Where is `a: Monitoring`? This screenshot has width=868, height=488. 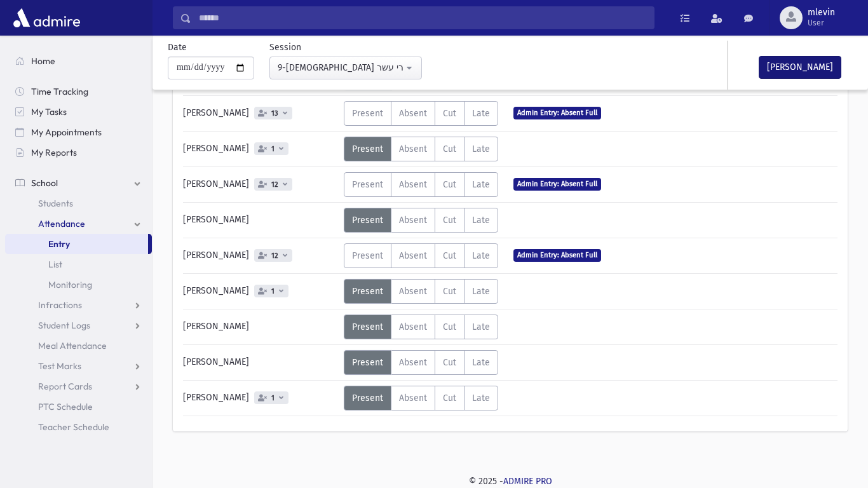 a: Monitoring is located at coordinates (78, 285).